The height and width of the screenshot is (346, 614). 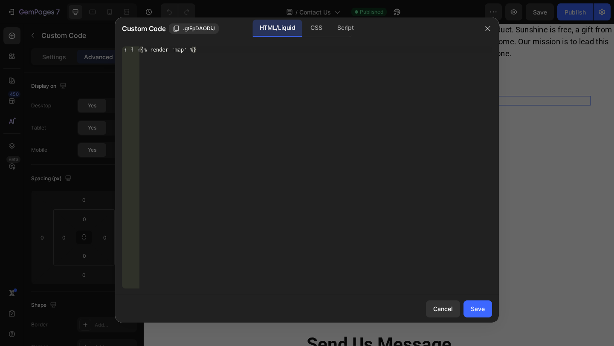 What do you see at coordinates (288, 70) in the screenshot?
I see `div: Custom Code` at bounding box center [288, 70].